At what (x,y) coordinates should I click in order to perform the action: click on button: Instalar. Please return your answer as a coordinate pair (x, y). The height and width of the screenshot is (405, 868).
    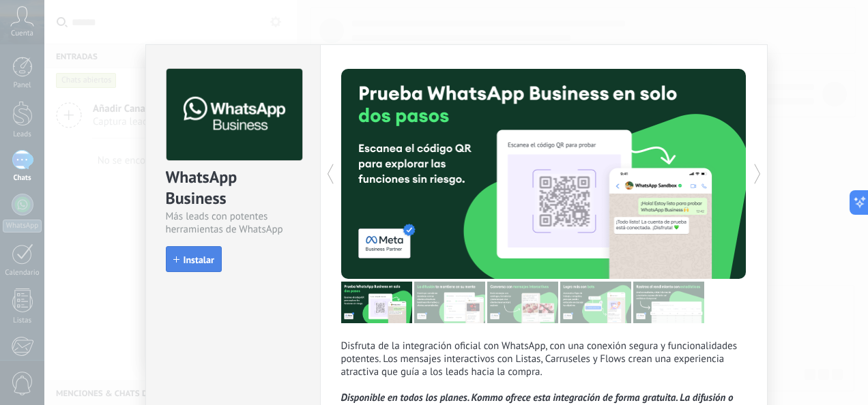
    Looking at the image, I should click on (194, 259).